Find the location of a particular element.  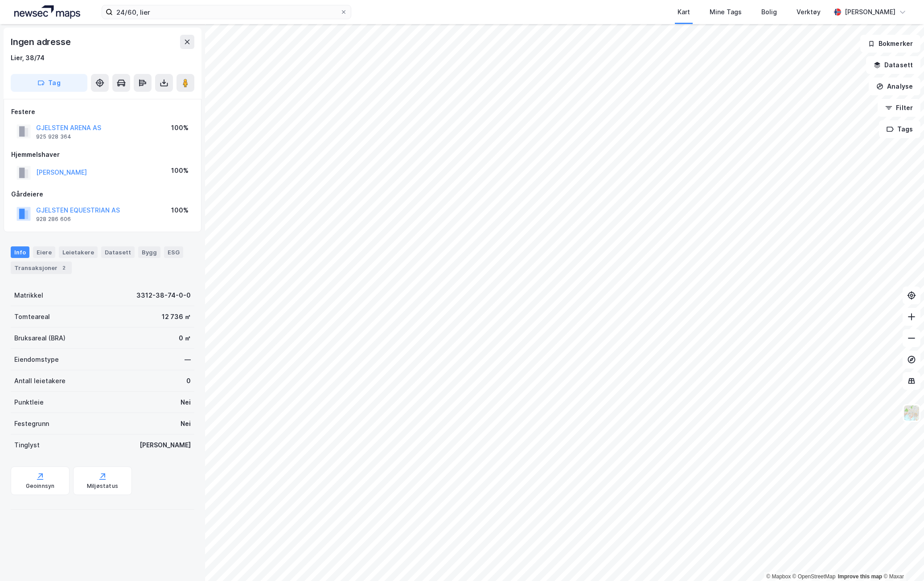

div: ESG is located at coordinates (173, 252).